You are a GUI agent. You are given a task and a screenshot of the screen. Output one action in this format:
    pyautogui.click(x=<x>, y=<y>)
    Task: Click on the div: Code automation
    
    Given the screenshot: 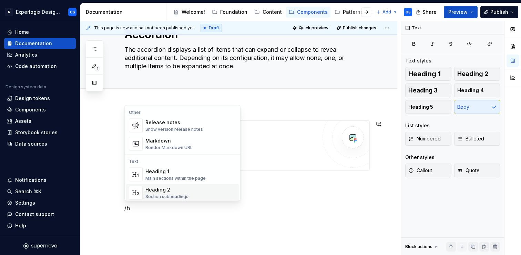 What is the action you would take?
    pyautogui.click(x=36, y=66)
    